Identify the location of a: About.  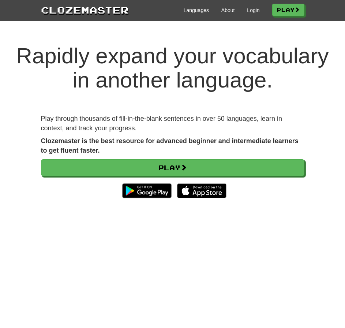
(228, 10).